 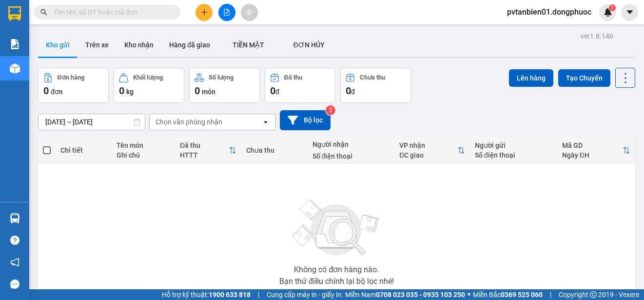 What do you see at coordinates (630, 12) in the screenshot?
I see `span: caret-down` at bounding box center [630, 12].